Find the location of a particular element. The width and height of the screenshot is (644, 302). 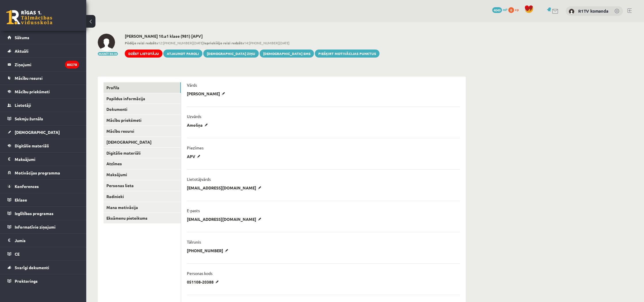

button: Mainīt bildi is located at coordinates (108, 54).